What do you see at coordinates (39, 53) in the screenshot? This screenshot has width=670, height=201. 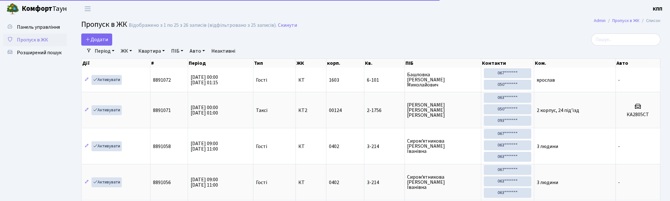 I see `span: Розширений пошук` at bounding box center [39, 53].